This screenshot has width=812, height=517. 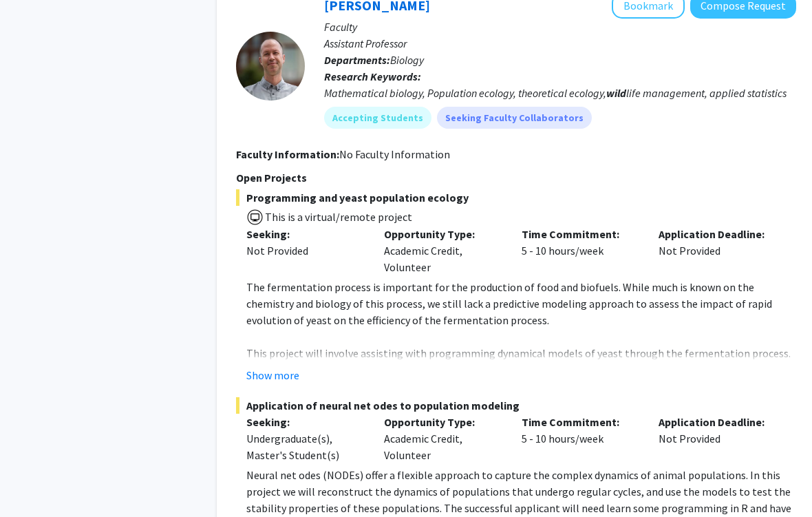 I want to click on span: Application of neural net odes to population modeling, so click(x=516, y=405).